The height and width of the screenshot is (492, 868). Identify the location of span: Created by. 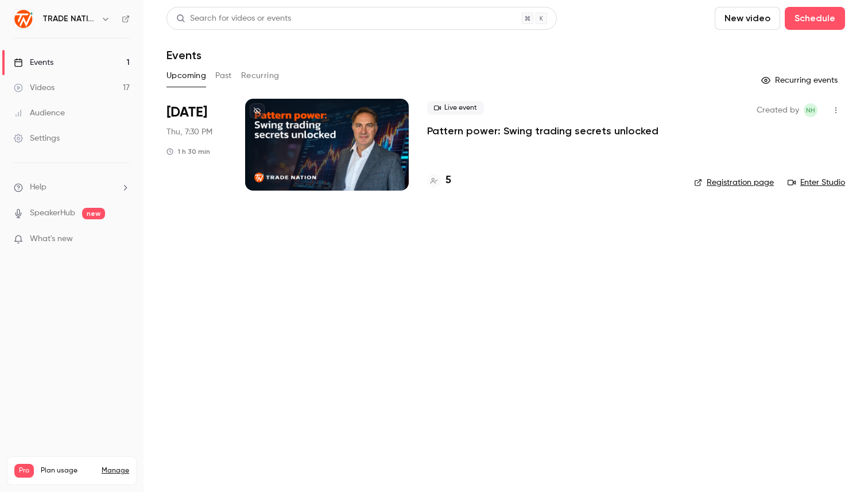
(778, 110).